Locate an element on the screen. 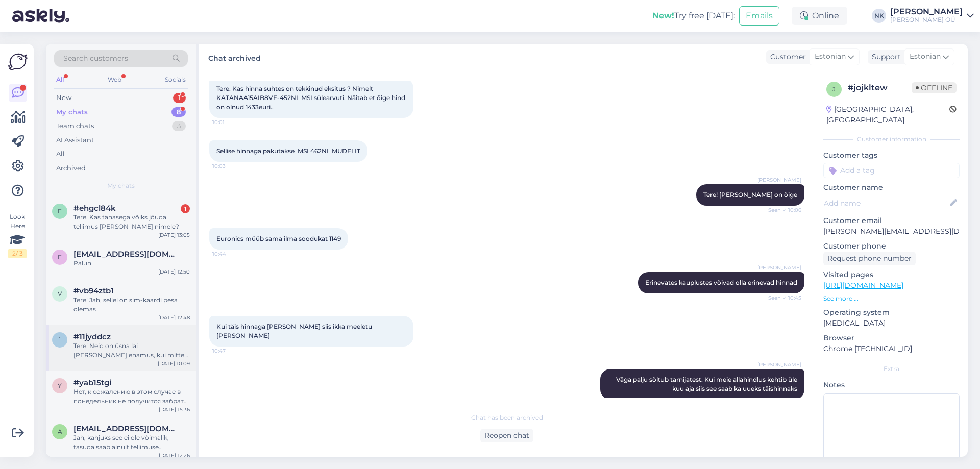 This screenshot has height=469, width=980. div: Palun is located at coordinates (132, 264).